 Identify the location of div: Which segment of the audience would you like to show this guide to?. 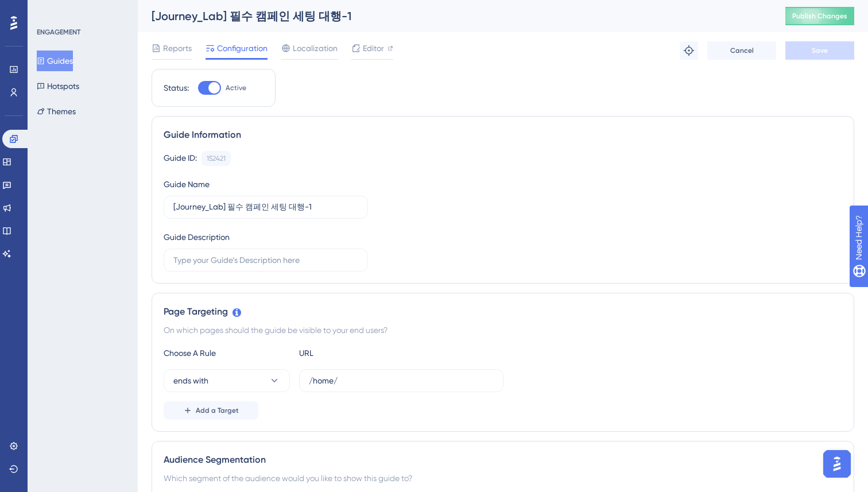
(503, 478).